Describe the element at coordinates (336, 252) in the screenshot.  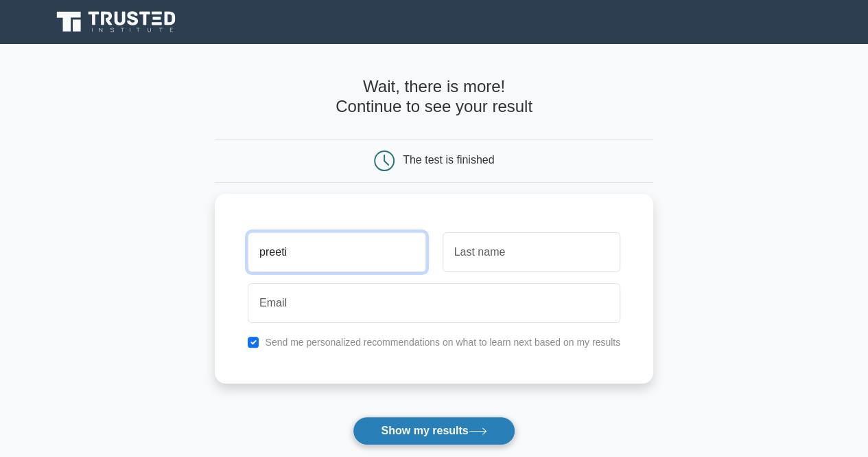
I see `input: First name` at that location.